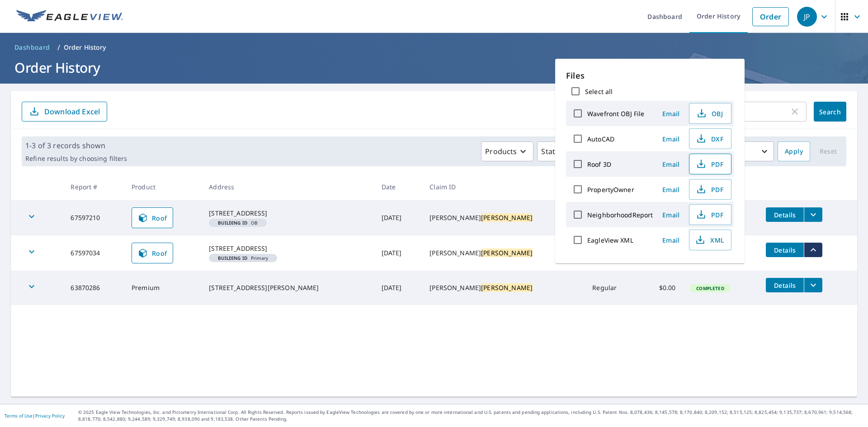 The width and height of the screenshot is (868, 427). What do you see at coordinates (85, 48) in the screenshot?
I see `p: Order History` at bounding box center [85, 48].